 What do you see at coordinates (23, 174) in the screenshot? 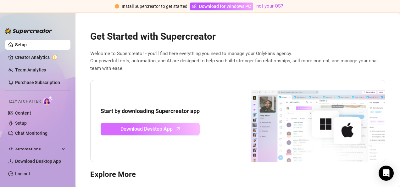
I see `a: Log out` at bounding box center [23, 174].